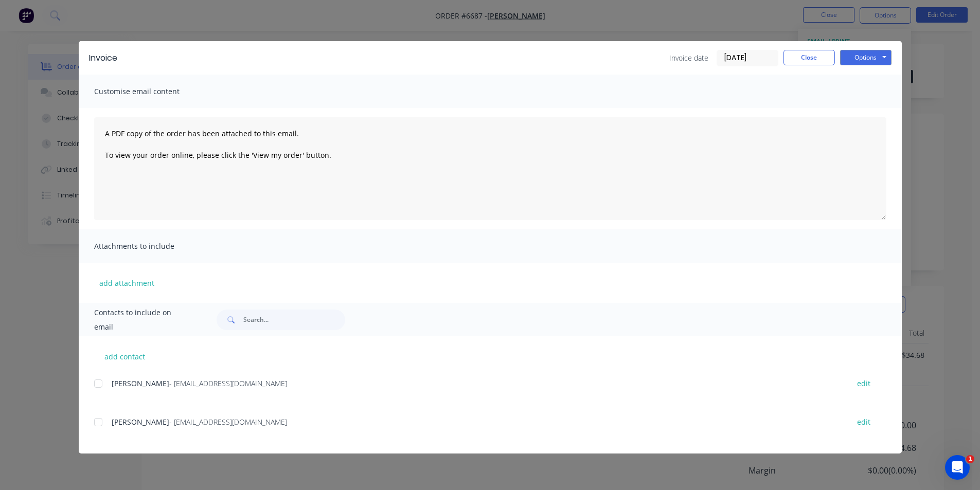 The image size is (980, 490). What do you see at coordinates (490, 169) in the screenshot?
I see `textarea: A PDF copy of the order has been attached to this email. To view your order online, please click ...` at bounding box center [490, 169].